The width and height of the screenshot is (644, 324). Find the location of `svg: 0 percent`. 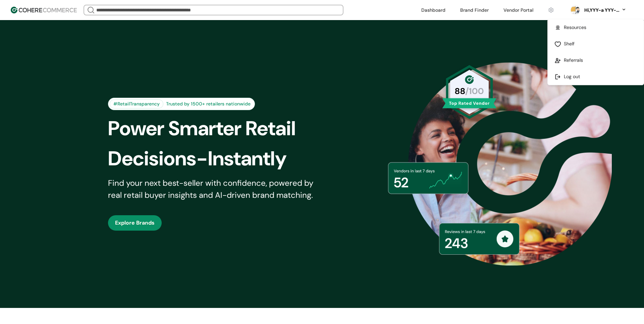

svg: 0 percent is located at coordinates (575, 10).